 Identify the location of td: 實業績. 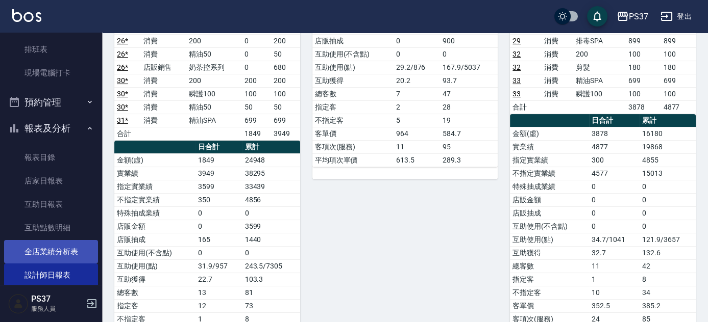
(155, 173).